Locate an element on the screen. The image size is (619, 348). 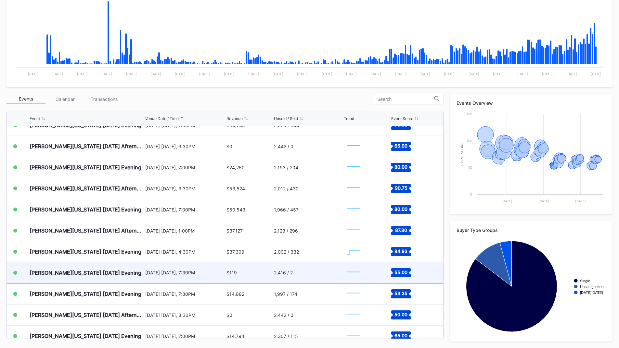
text: Uncategorized is located at coordinates (591, 287).